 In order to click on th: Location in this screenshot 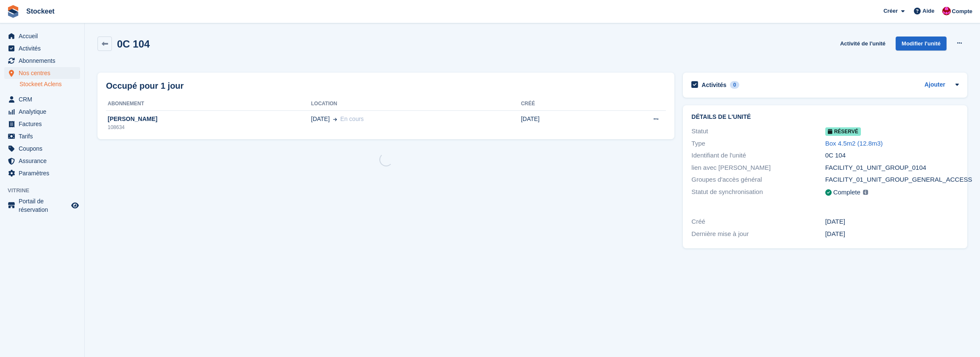, I will do `click(416, 104)`.